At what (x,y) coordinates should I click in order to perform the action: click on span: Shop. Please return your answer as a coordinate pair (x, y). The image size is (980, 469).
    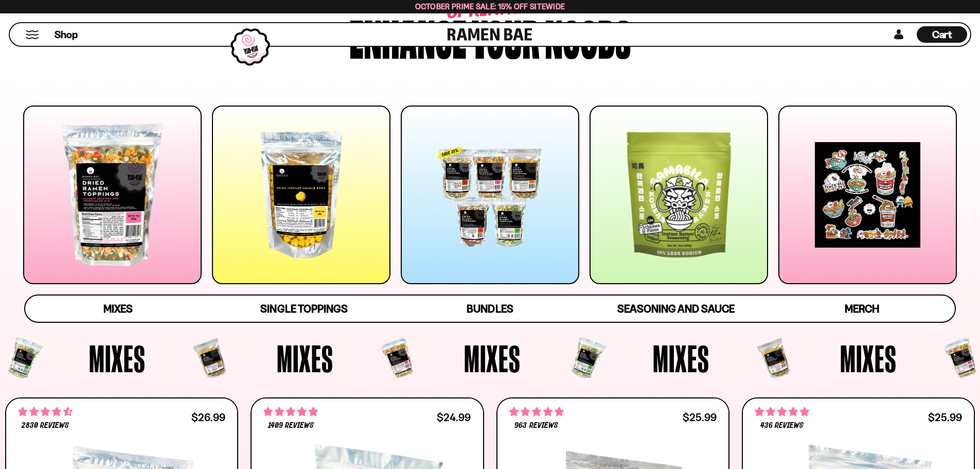
    Looking at the image, I should click on (66, 35).